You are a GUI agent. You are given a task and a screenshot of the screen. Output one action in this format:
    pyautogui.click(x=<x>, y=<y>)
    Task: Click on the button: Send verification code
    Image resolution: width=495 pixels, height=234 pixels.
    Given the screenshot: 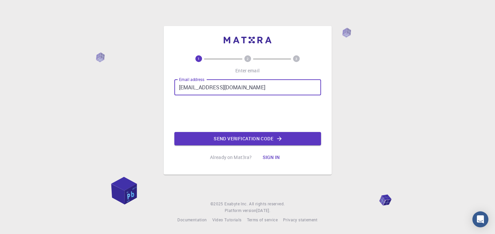 What is the action you would take?
    pyautogui.click(x=248, y=139)
    